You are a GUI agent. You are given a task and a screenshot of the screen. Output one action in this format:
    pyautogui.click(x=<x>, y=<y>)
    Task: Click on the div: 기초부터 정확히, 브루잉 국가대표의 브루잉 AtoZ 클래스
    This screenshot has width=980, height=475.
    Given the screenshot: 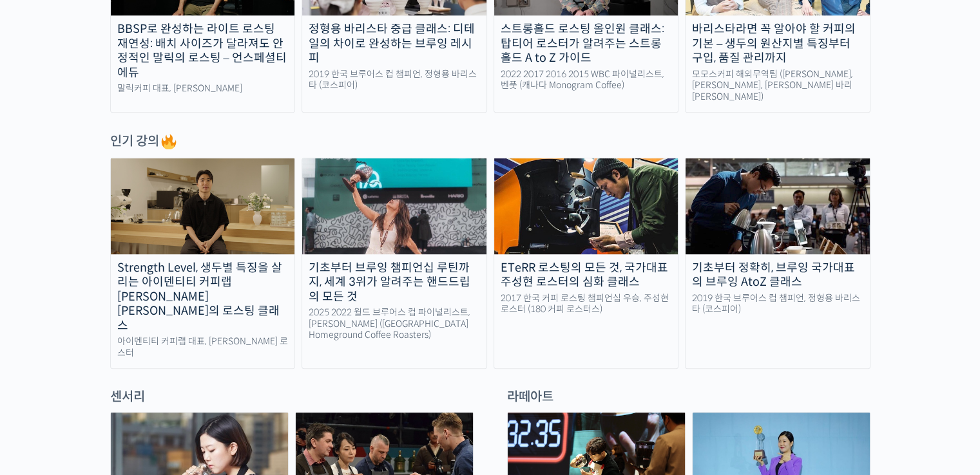 What is the action you would take?
    pyautogui.click(x=778, y=275)
    